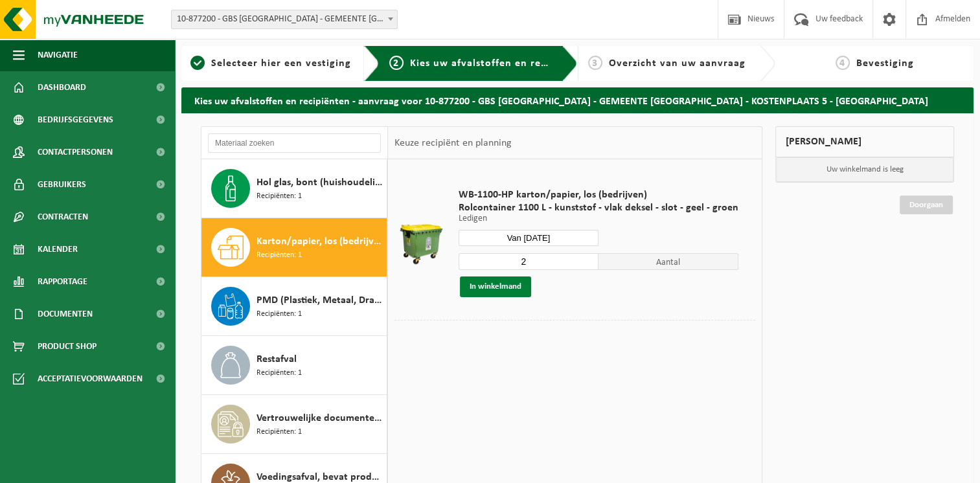 The width and height of the screenshot is (980, 483). I want to click on a: Doorgaan, so click(926, 205).